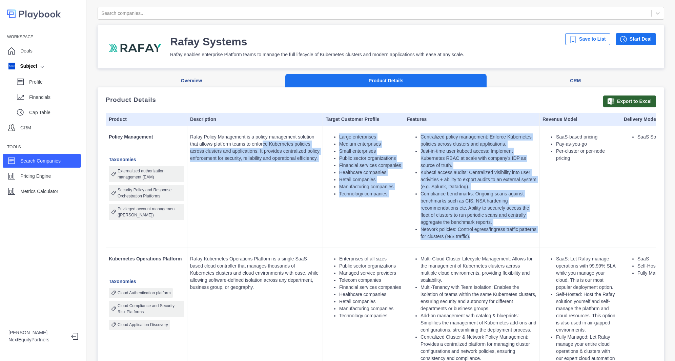  What do you see at coordinates (363, 119) in the screenshot?
I see `th: Target Customer Profile` at bounding box center [363, 119].